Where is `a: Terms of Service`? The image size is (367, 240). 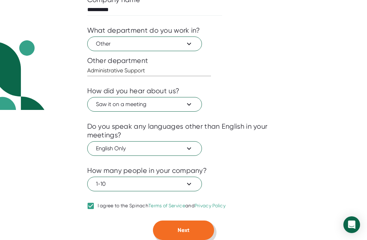 a: Terms of Service is located at coordinates (167, 206).